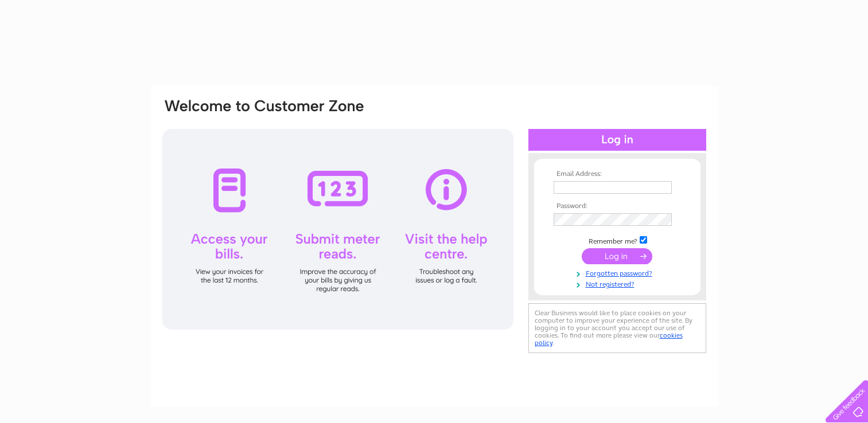 This screenshot has height=423, width=868. What do you see at coordinates (618, 328) in the screenshot?
I see `div: Clear Business would like to place cookies on your computer to improve your experience of the sit...` at bounding box center [618, 328].